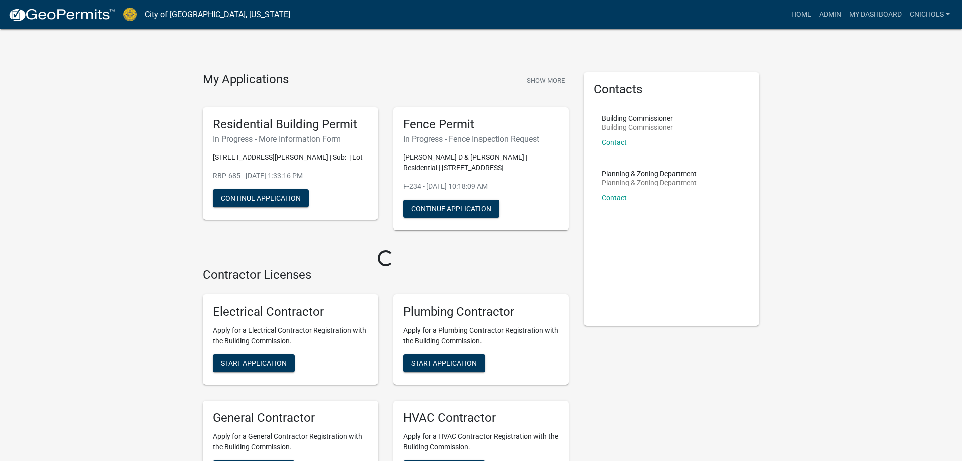 The width and height of the screenshot is (962, 461). Describe the element at coordinates (386, 275) in the screenshot. I see `h4: Contractor Licenses` at that location.